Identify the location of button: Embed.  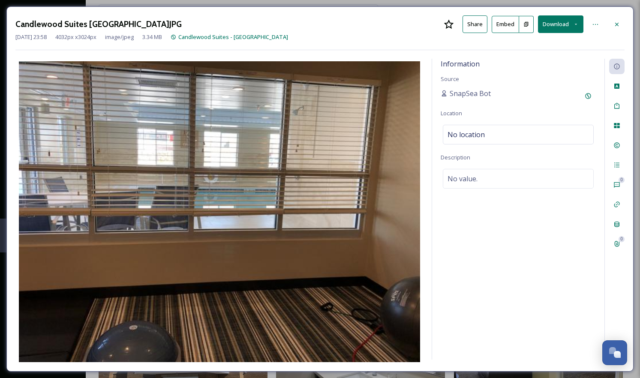
(505, 24).